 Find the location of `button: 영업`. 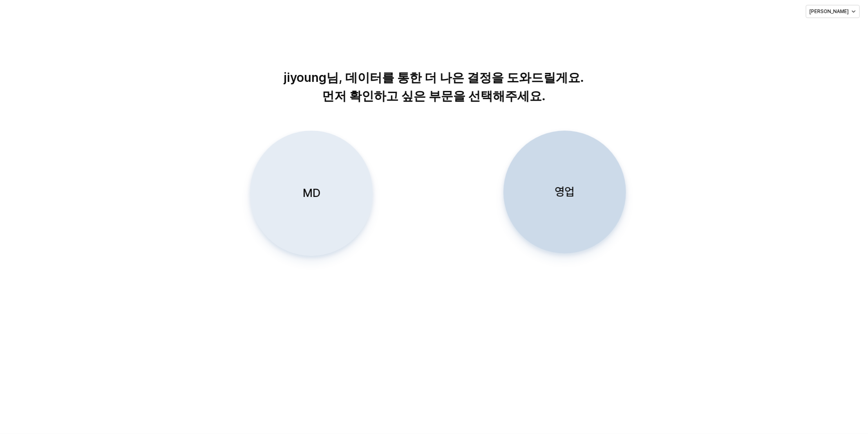

button: 영업 is located at coordinates (565, 192).